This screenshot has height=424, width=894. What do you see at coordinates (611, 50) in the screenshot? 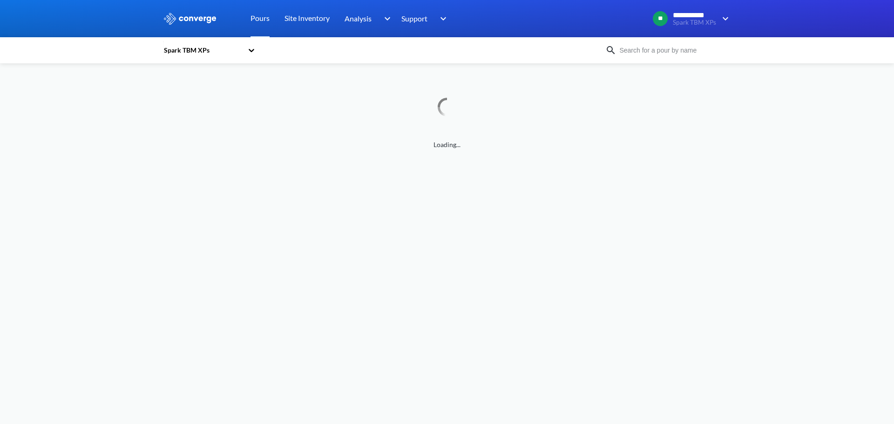
I see `img: icon-search.svg` at bounding box center [611, 50].